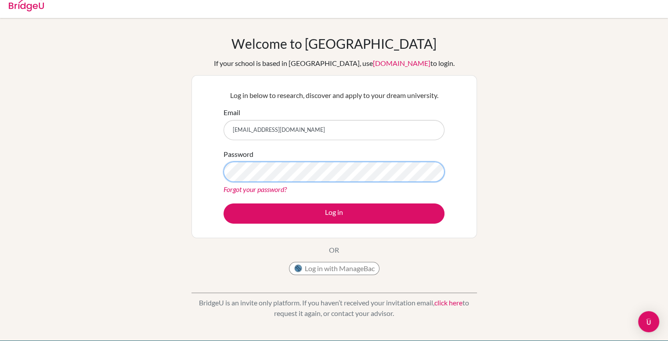 This screenshot has width=668, height=341. What do you see at coordinates (649, 322) in the screenshot?
I see `div: Open Intercom Messenger` at bounding box center [649, 322].